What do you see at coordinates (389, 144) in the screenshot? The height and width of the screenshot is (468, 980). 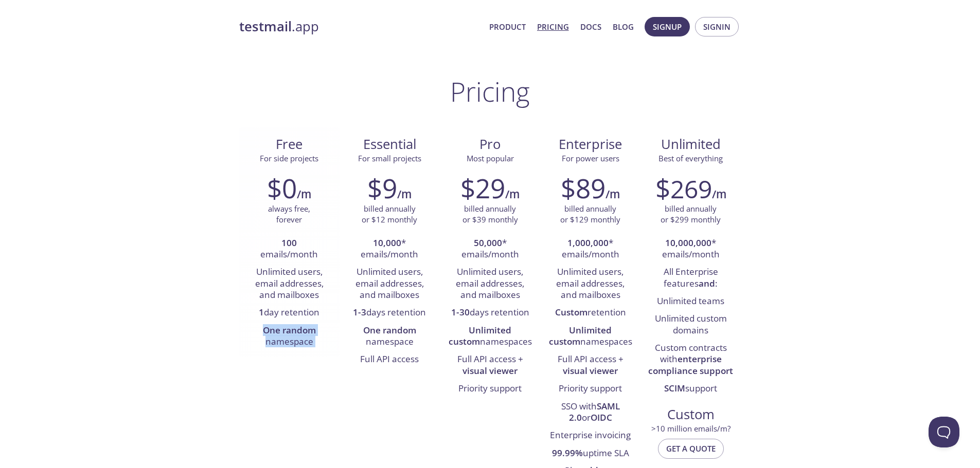 I see `span: Essential` at bounding box center [389, 144].